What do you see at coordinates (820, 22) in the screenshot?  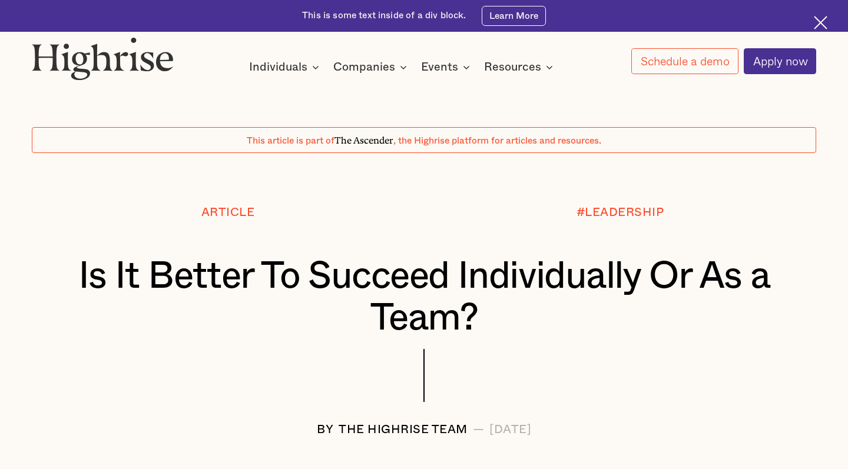 I see `img: Cross icon` at bounding box center [820, 22].